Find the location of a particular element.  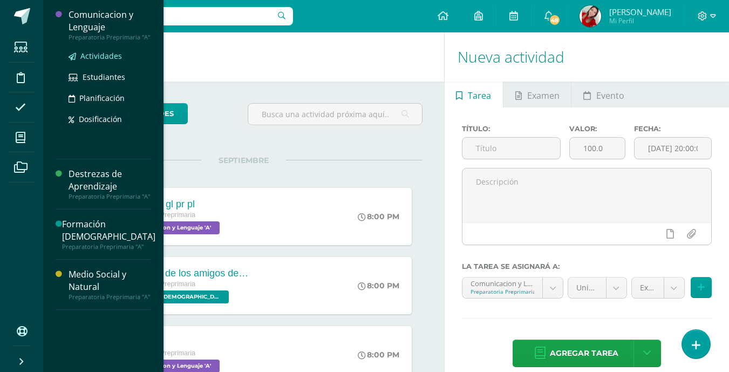

input: Título is located at coordinates (512, 148).